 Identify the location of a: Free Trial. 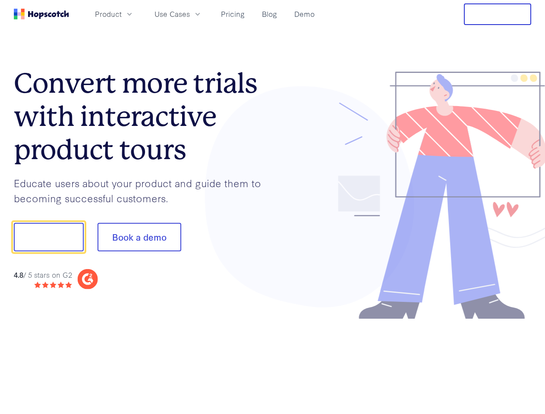
(498, 14).